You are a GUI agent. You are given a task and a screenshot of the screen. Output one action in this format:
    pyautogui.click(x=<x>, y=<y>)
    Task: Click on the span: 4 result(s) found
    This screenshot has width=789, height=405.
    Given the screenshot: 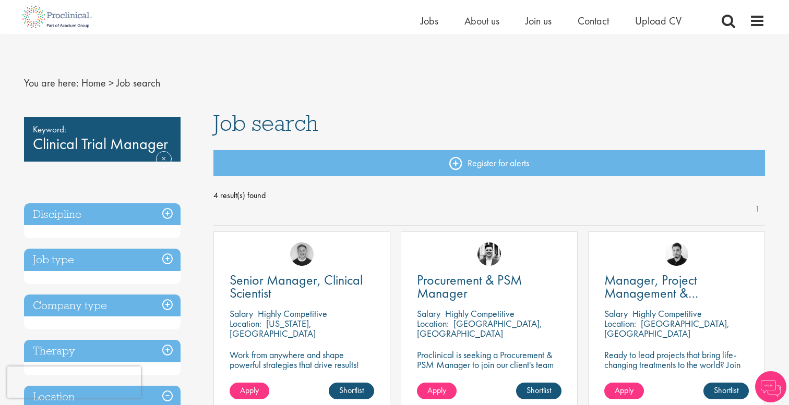 What is the action you would take?
    pyautogui.click(x=489, y=196)
    